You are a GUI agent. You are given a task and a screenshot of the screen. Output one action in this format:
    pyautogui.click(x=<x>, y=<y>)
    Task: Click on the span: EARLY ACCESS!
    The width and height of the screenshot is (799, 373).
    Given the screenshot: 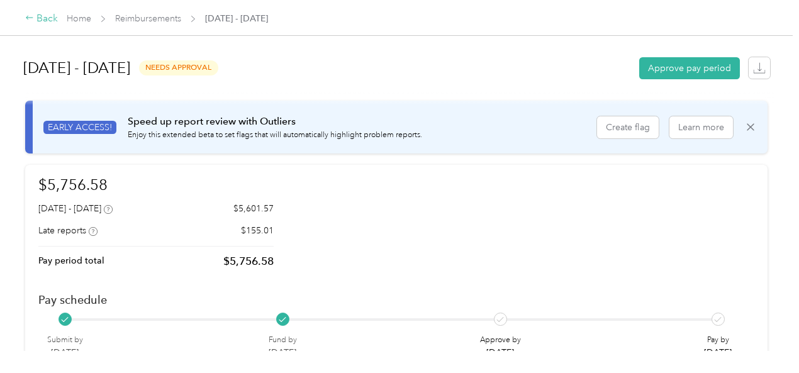 What is the action you would take?
    pyautogui.click(x=80, y=127)
    